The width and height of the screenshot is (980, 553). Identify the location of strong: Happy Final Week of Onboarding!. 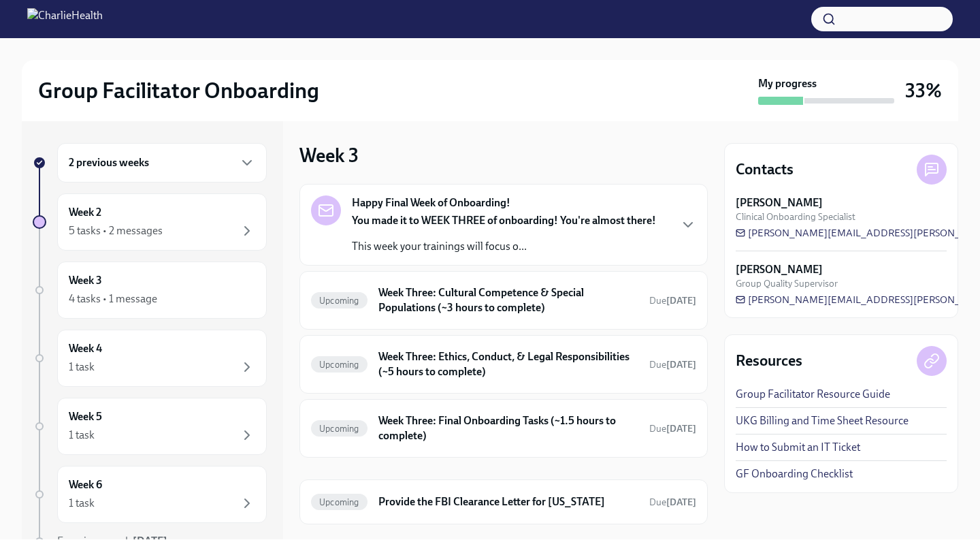
(431, 203).